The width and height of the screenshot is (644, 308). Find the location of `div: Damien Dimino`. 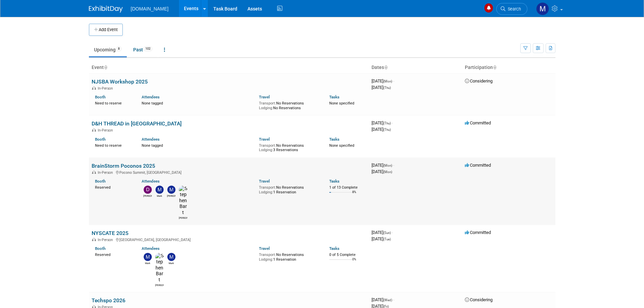

div: Damien Dimino is located at coordinates (147, 196).